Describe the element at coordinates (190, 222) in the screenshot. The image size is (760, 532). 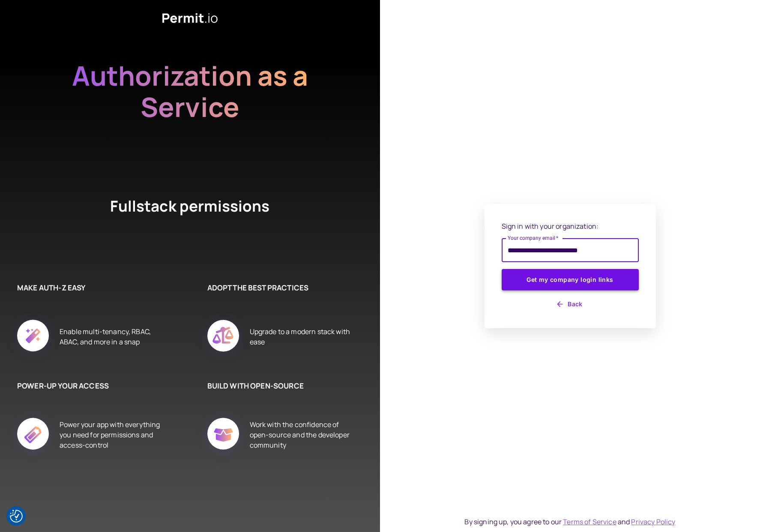
I see `h4: Fullstack permissions` at that location.